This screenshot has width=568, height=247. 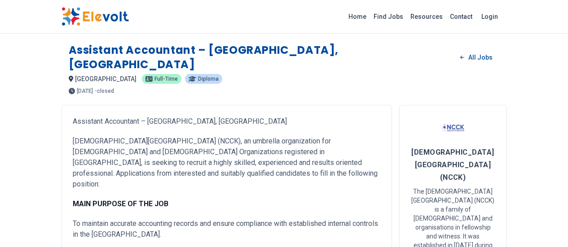 What do you see at coordinates (104, 91) in the screenshot?
I see `p: - closed` at bounding box center [104, 91].